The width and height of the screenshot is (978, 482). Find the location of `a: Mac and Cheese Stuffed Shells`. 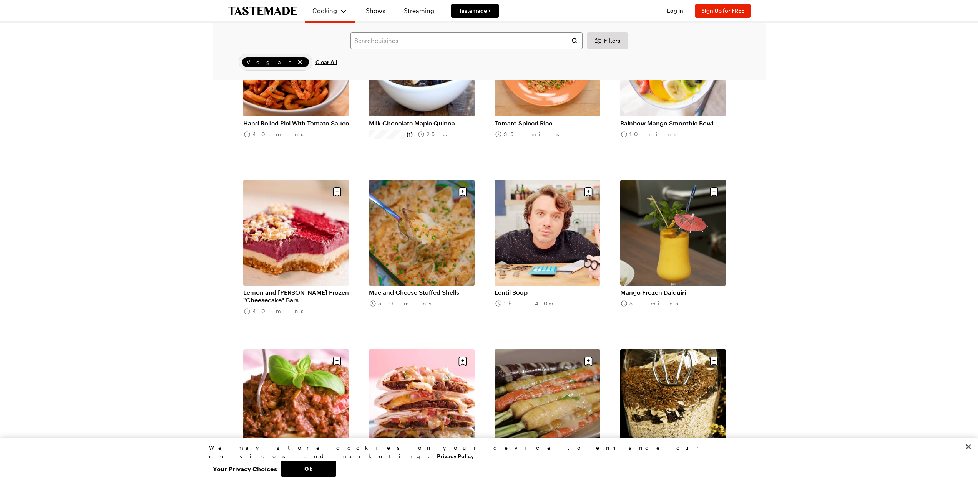

a: Mac and Cheese Stuffed Shells is located at coordinates (421, 293).